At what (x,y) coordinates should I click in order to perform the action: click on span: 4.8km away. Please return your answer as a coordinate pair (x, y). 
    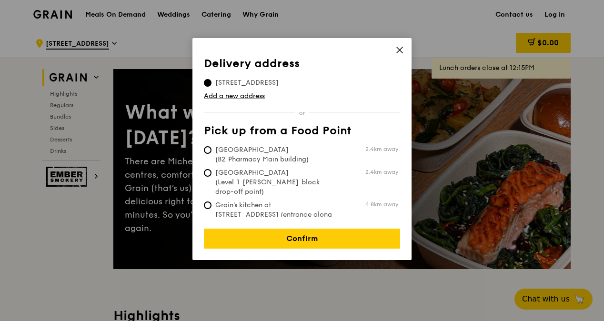
    Looking at the image, I should click on (382, 204).